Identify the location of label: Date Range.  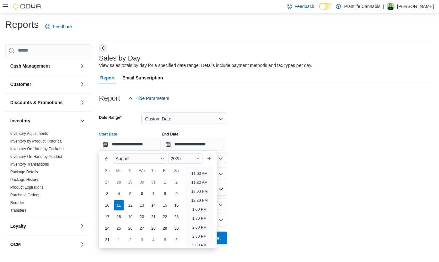
(110, 118).